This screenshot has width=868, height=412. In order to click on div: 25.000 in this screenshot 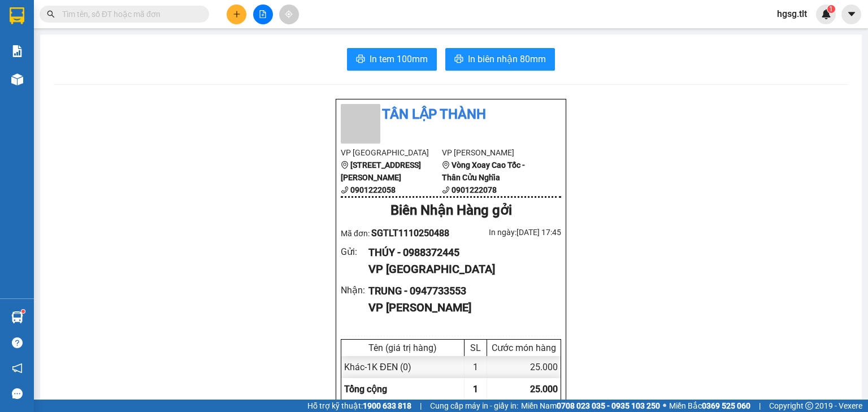, I will do `click(524, 367)`.